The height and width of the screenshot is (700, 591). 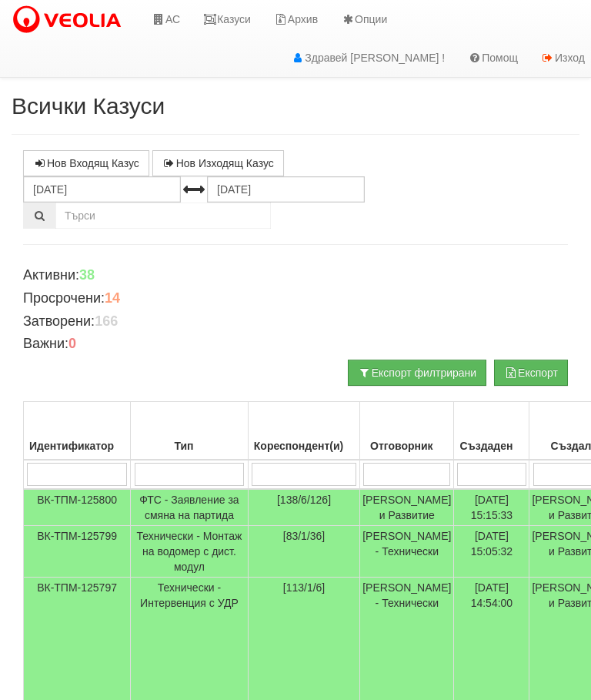 What do you see at coordinates (77, 431) in the screenshot?
I see `th: Идентификатор: No sort applied, activate to apply an ascending sort` at bounding box center [77, 431].